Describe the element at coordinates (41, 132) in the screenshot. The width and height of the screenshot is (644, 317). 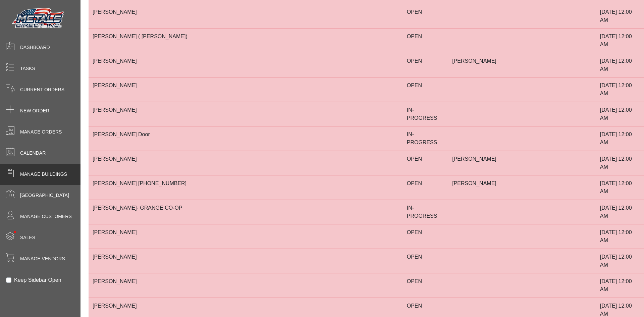
I see `span: Manage Orders` at that location.